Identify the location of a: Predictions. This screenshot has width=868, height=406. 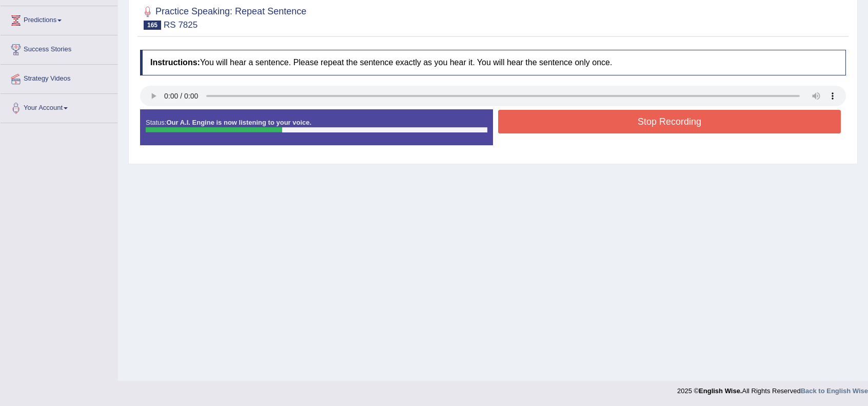
(59, 19).